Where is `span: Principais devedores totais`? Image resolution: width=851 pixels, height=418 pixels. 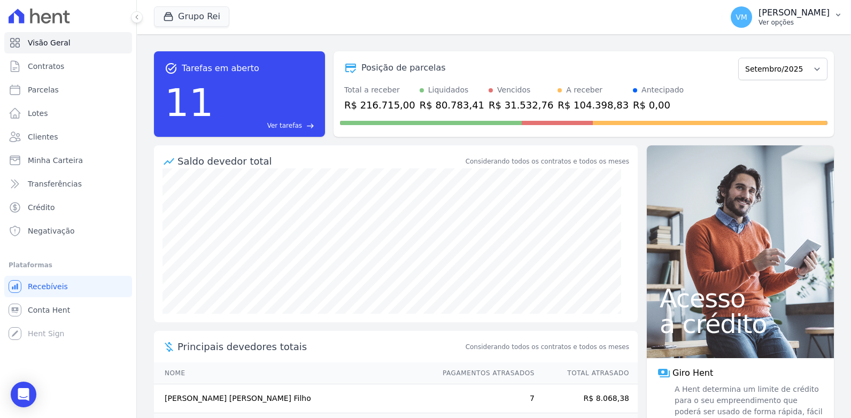 span: Principais devedores totais is located at coordinates (320, 347).